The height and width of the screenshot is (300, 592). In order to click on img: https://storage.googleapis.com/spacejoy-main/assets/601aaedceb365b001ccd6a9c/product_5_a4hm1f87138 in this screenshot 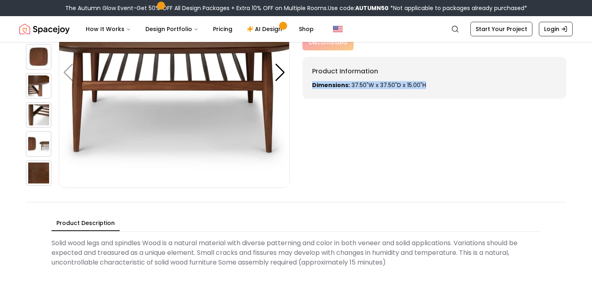, I will do `click(39, 115)`.